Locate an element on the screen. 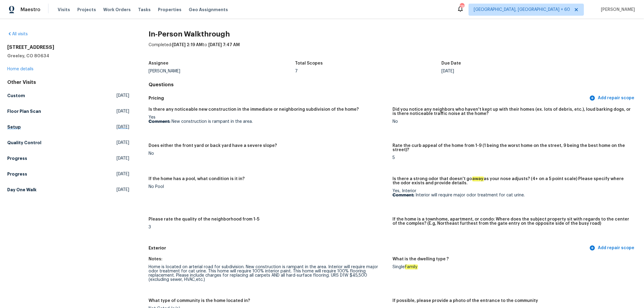 The width and height of the screenshot is (644, 308). h5: Pricing is located at coordinates (369, 98).